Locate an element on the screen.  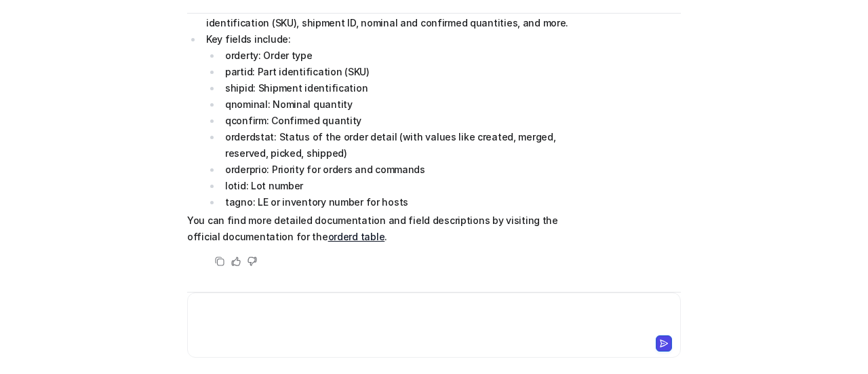
li: qconfirm: Confirmed quantity is located at coordinates (402, 120).